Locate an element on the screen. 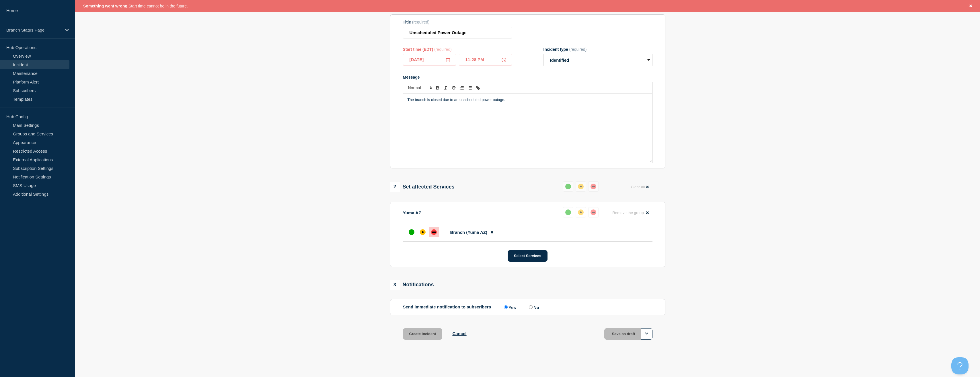 This screenshot has width=980, height=377. span: Remove the group is located at coordinates (628, 213).